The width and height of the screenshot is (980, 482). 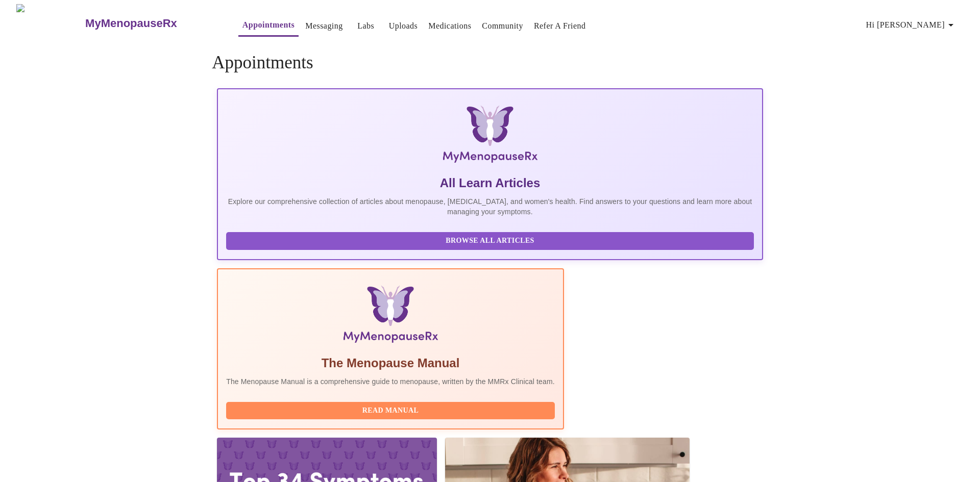 I want to click on button: Read Manual, so click(x=391, y=411).